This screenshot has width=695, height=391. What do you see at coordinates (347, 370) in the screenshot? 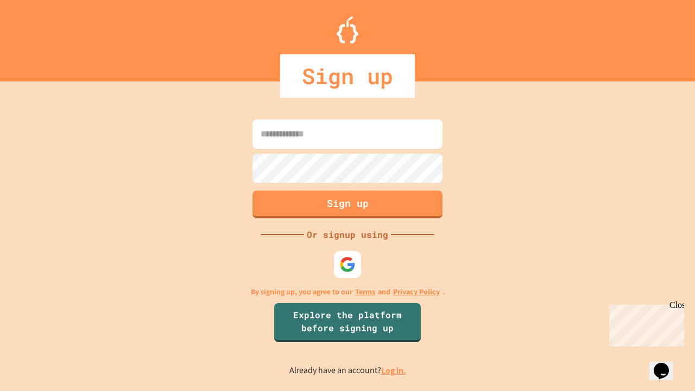
I see `p: Already have an account?` at bounding box center [347, 370].